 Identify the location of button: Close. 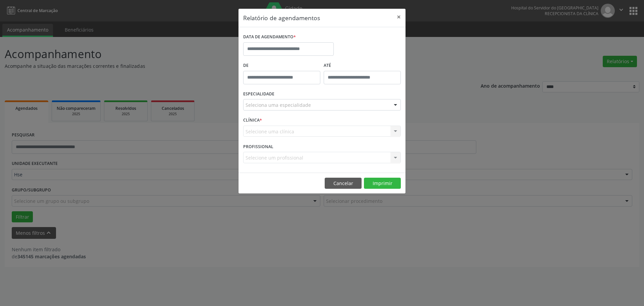
(399, 17).